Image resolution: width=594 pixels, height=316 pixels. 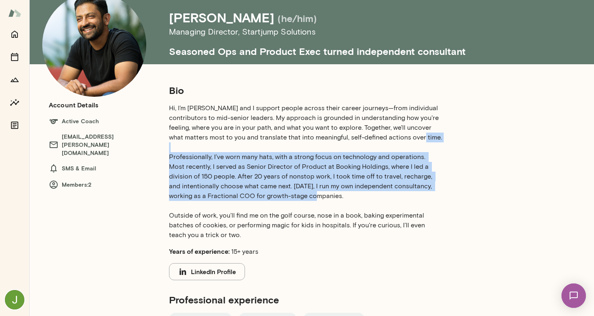 I want to click on h6: Account Details, so click(x=74, y=105).